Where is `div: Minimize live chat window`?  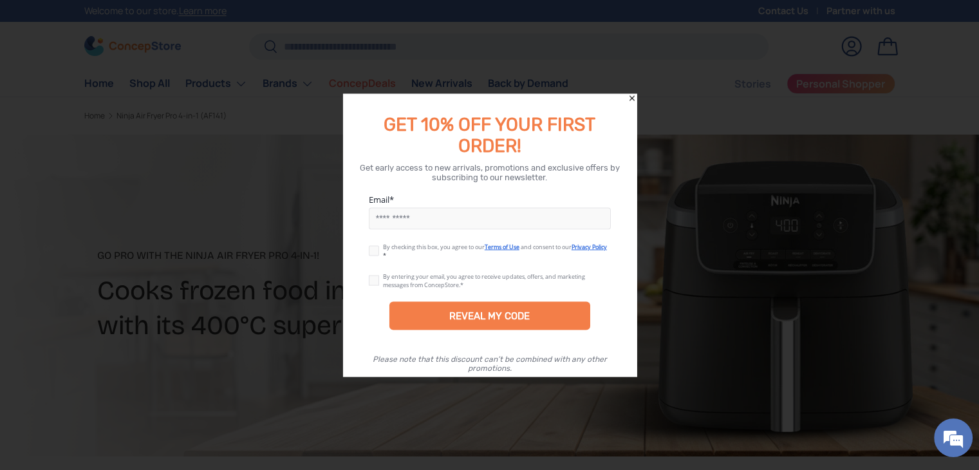
div: Minimize live chat window is located at coordinates (227, 22).